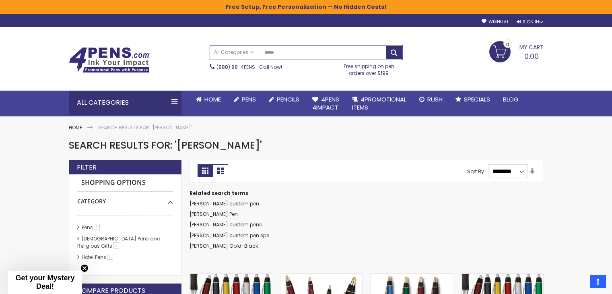  Describe the element at coordinates (205, 171) in the screenshot. I see `strong: Grid` at that location.